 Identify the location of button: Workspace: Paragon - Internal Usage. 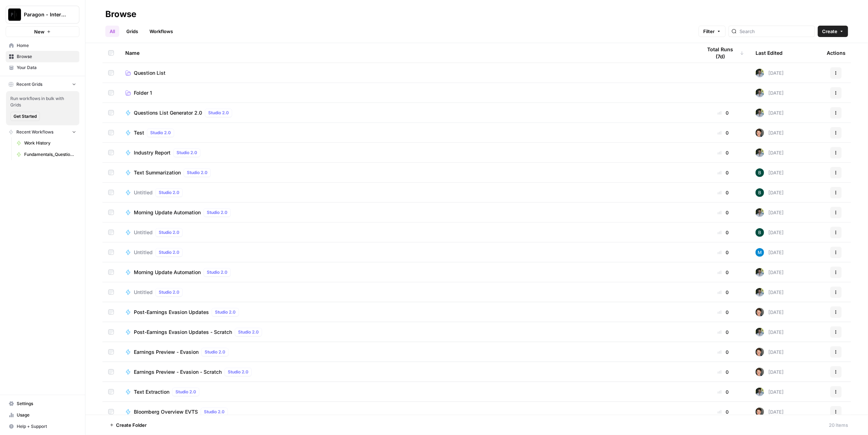
(43, 15).